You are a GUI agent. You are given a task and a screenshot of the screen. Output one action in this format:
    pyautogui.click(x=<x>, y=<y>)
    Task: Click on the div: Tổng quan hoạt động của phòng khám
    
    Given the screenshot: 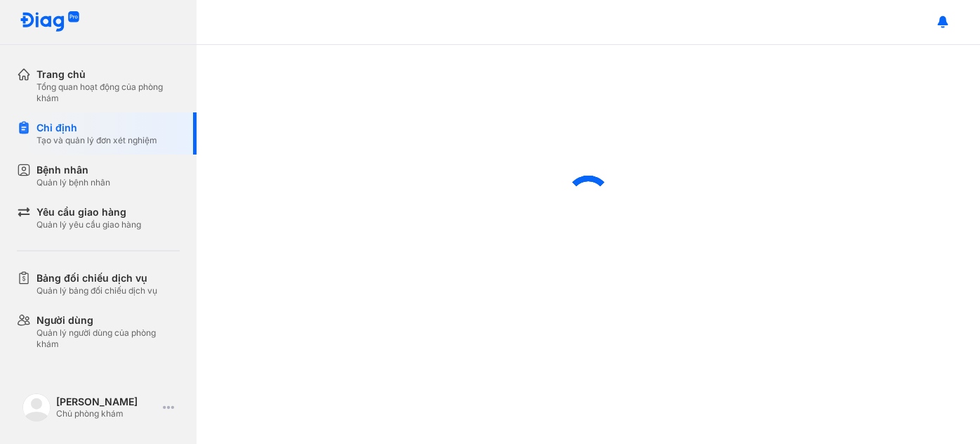 What is the action you would take?
    pyautogui.click(x=108, y=93)
    